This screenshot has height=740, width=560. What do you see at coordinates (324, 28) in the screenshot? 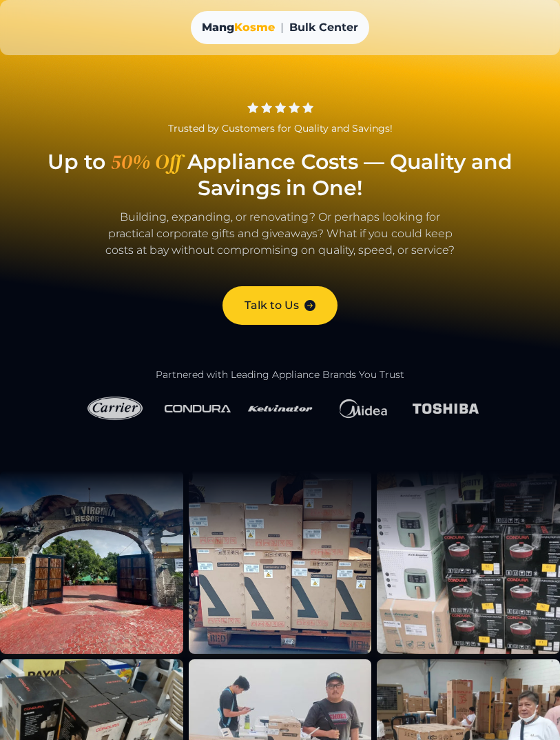
I see `span: Bulk Center` at bounding box center [324, 28].